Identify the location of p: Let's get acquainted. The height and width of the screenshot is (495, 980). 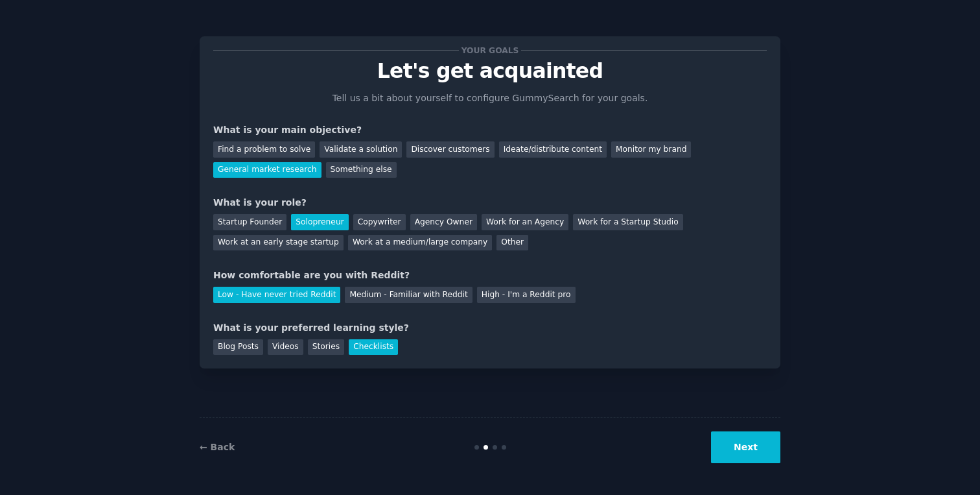
(490, 71).